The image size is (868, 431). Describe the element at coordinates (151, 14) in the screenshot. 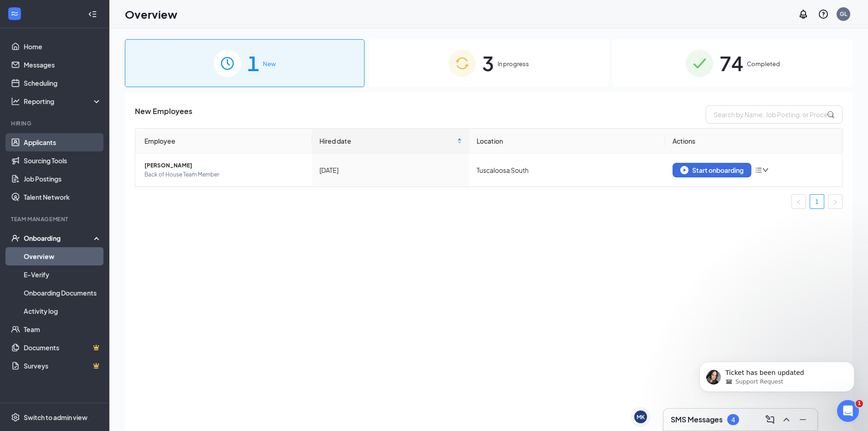

I see `h1: Overview` at that location.